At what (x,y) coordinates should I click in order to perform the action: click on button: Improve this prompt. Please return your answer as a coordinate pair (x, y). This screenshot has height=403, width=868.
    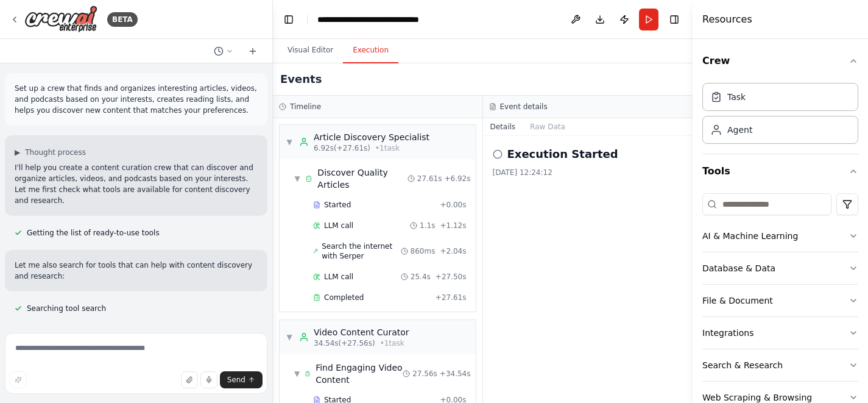
    Looking at the image, I should click on (19, 379).